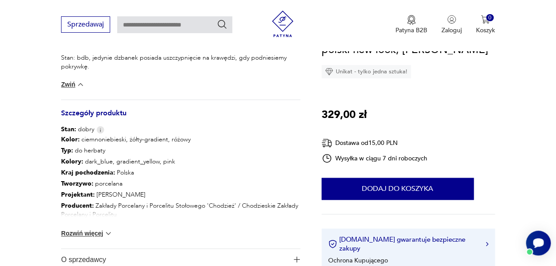  I want to click on button: 0Koszyk, so click(486, 25).